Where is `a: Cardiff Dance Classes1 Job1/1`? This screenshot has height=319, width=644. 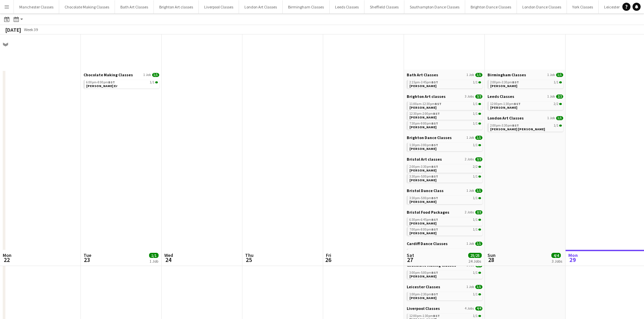 a: Cardiff Dance Classes1 Job1/1 is located at coordinates (444, 244).